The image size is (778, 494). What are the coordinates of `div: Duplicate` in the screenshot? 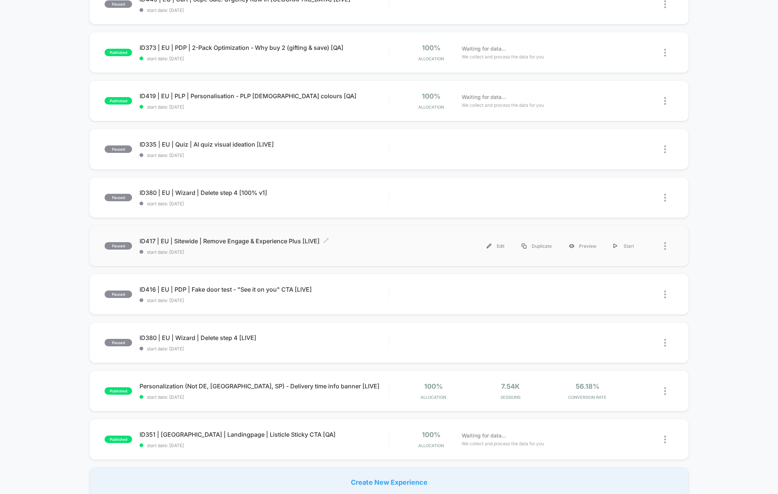 It's located at (537, 246).